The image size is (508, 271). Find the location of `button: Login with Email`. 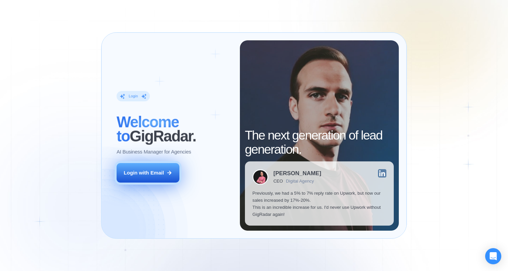

button: Login with Email is located at coordinates (148, 173).